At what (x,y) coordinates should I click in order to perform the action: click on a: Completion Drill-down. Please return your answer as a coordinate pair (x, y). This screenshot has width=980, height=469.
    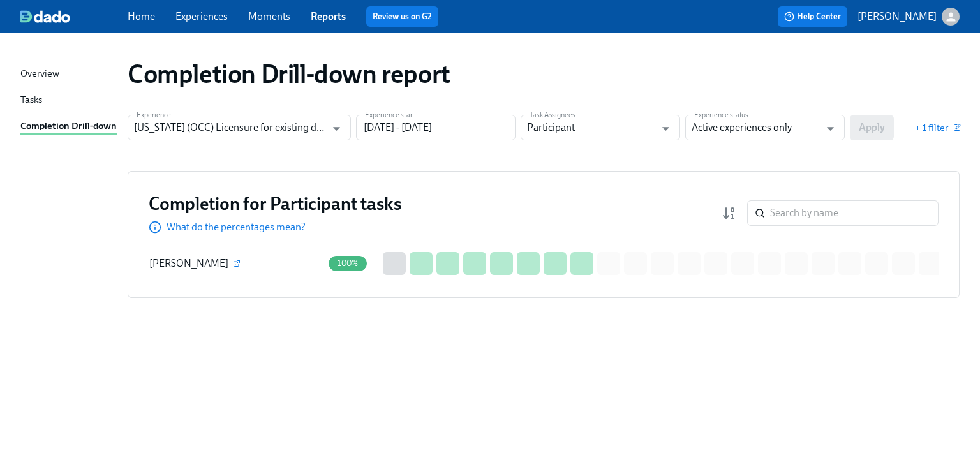
    Looking at the image, I should click on (69, 127).